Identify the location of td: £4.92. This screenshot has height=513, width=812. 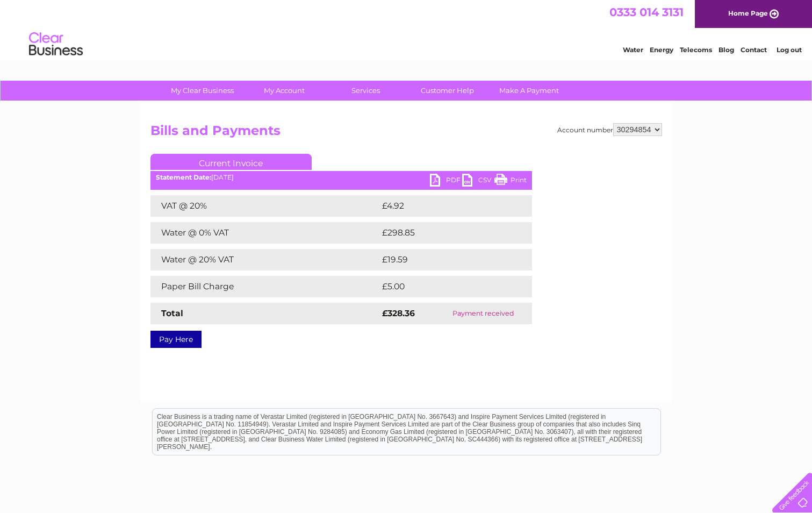
(443, 206).